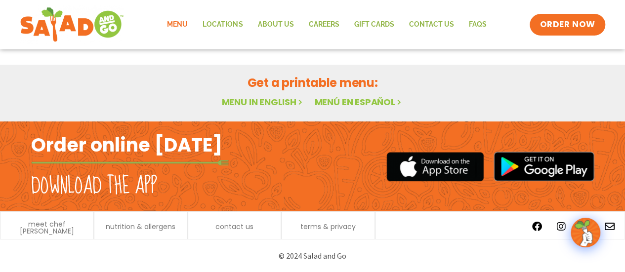  Describe the element at coordinates (585, 233) in the screenshot. I see `img: wpChatIcon` at that location.